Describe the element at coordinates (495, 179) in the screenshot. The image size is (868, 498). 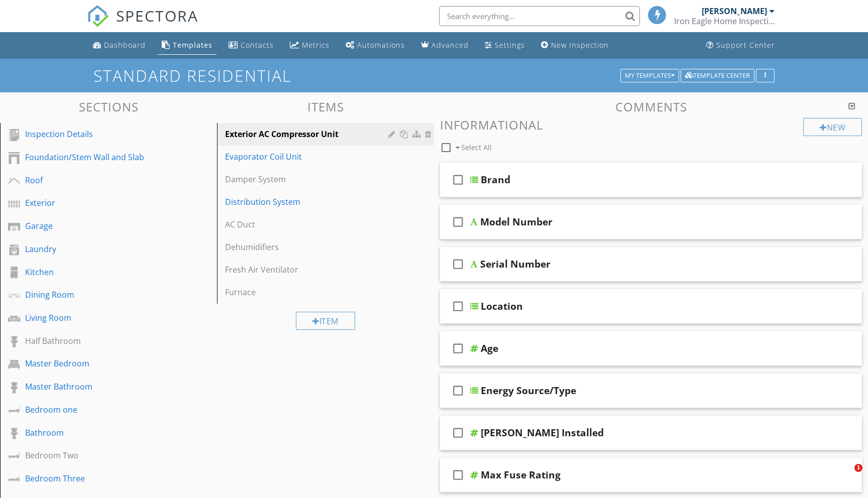
I see `div: Brand` at that location.